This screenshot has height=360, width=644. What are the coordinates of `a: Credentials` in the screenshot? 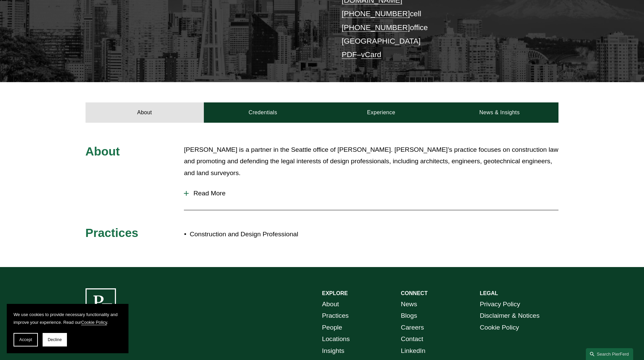 It's located at (263, 113).